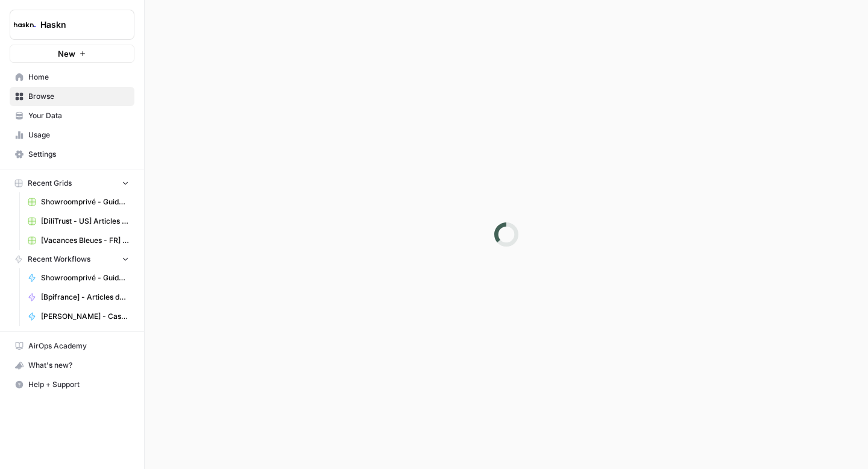  Describe the element at coordinates (72, 260) in the screenshot. I see `button: Recent Workflows` at that location.